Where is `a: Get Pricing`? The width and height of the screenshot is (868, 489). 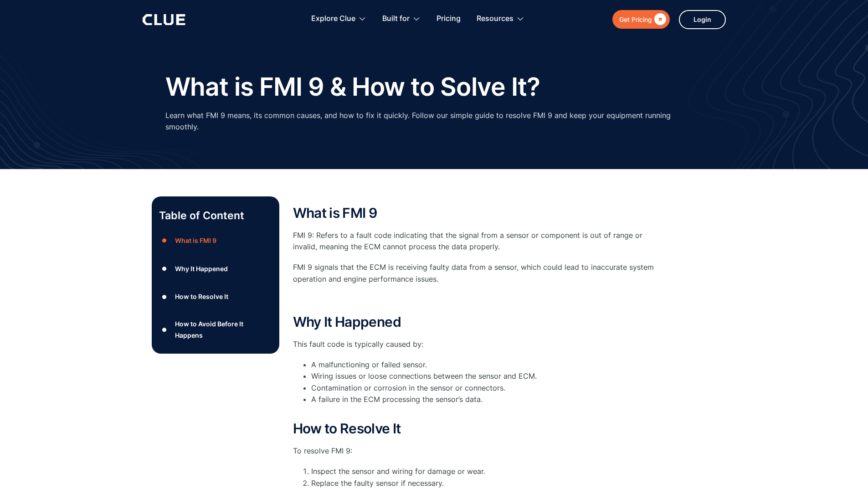
a: Get Pricing is located at coordinates (641, 19).